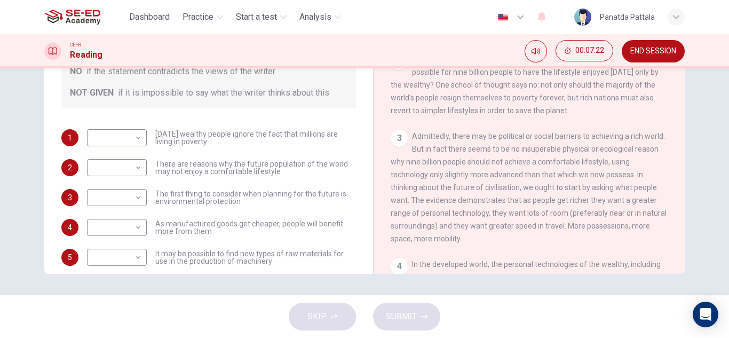 Image resolution: width=729 pixels, height=338 pixels. Describe the element at coordinates (70, 227) in the screenshot. I see `span: 4` at that location.